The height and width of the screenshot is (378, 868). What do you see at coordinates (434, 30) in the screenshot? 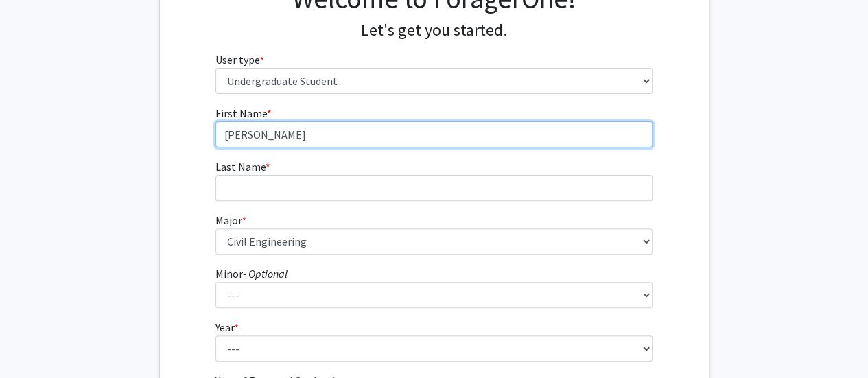
I see `h4: Let's get you started.` at bounding box center [434, 30].